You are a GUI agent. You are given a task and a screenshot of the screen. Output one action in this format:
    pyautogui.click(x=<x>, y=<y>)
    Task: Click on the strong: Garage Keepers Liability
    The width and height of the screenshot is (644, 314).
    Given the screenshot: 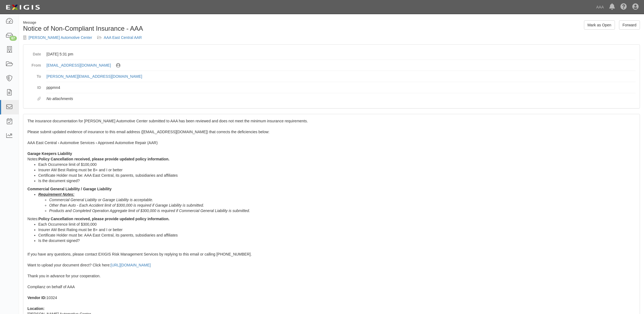 What is the action you would take?
    pyautogui.click(x=50, y=154)
    